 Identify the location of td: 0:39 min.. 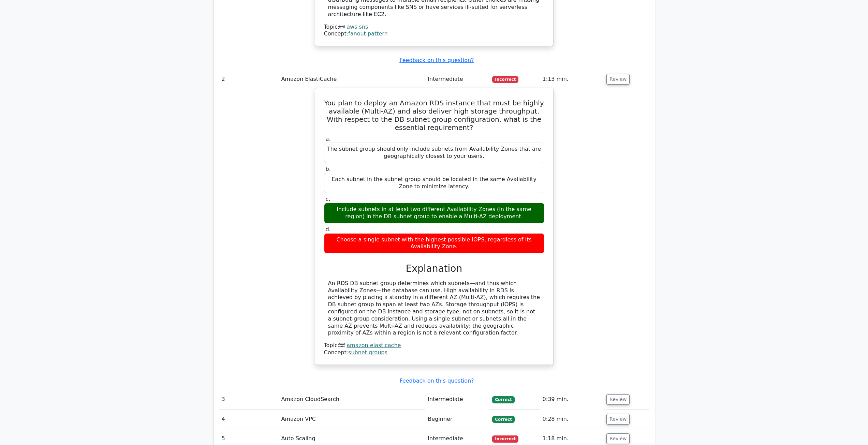
(571, 400).